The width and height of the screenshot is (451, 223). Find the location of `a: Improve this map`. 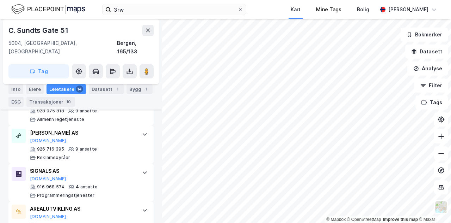

a: Improve this map is located at coordinates (401, 219).